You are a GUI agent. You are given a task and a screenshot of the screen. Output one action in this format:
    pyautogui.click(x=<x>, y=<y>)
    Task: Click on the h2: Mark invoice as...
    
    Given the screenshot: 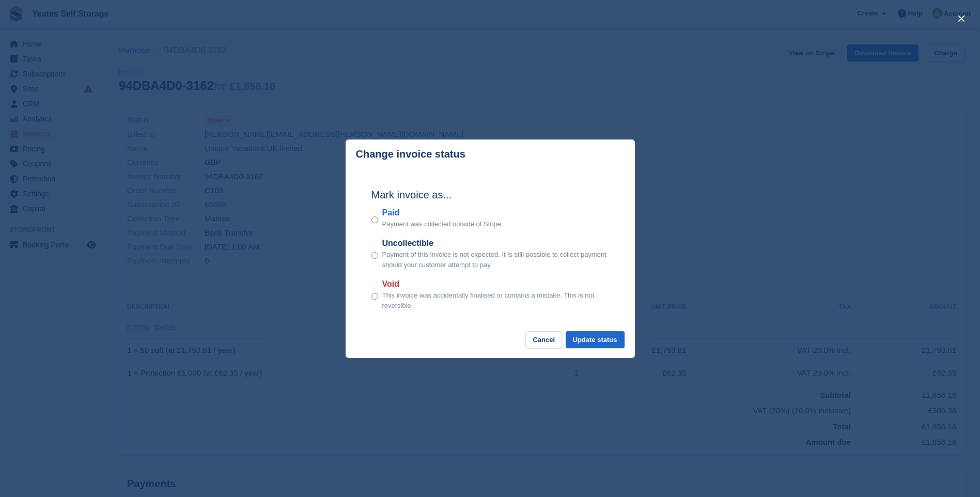 What is the action you would take?
    pyautogui.click(x=490, y=195)
    